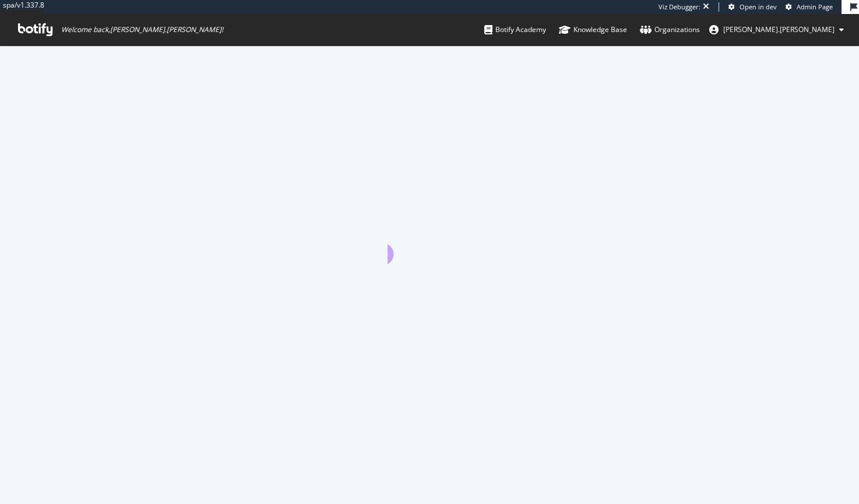 The height and width of the screenshot is (504, 859). I want to click on div: Botify Academy, so click(515, 30).